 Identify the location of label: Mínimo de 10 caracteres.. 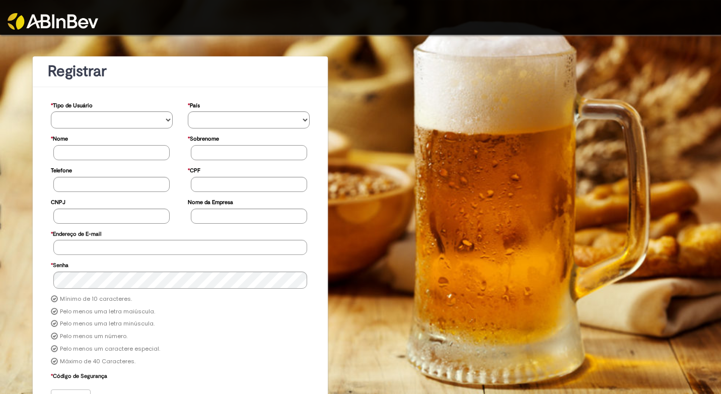
(96, 299).